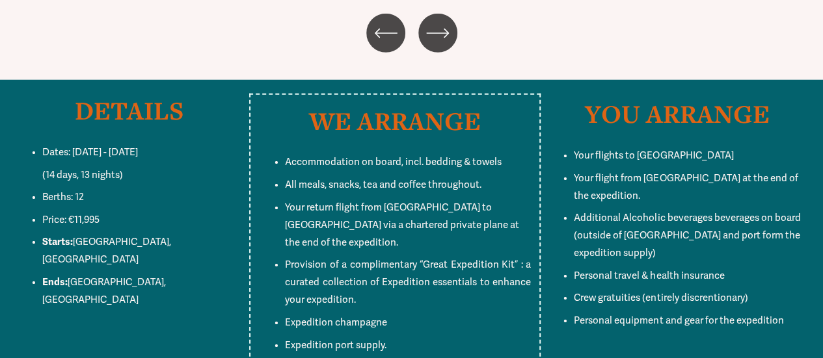 The width and height of the screenshot is (823, 358). I want to click on p: Expedition champagne, so click(408, 323).